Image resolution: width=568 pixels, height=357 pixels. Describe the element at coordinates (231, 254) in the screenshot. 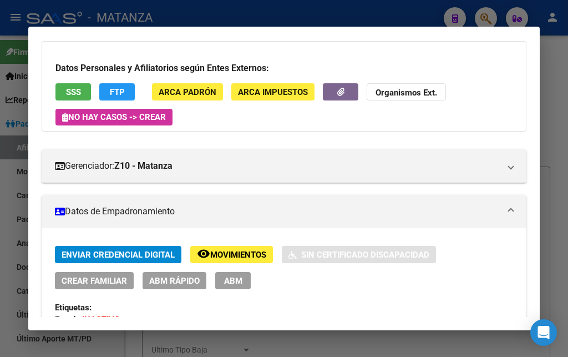

I see `button: Movimientos` at that location.